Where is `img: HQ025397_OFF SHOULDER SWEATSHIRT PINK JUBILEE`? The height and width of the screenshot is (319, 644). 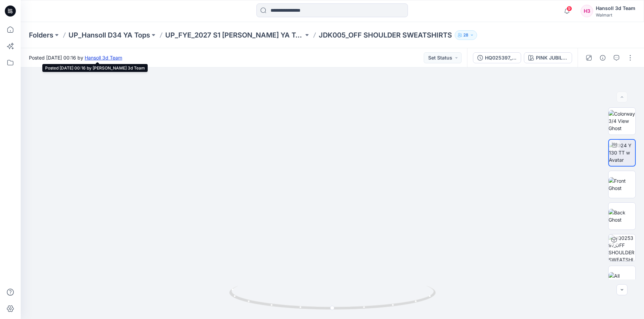
img: HQ025397_OFF SHOULDER SWEATSHIRT PINK JUBILEE is located at coordinates (622, 248).